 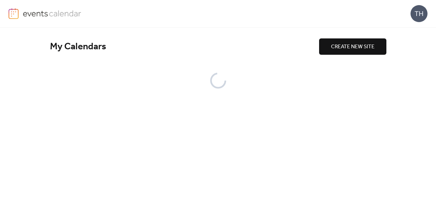 What do you see at coordinates (14, 14) in the screenshot?
I see `img: logo` at bounding box center [14, 14].